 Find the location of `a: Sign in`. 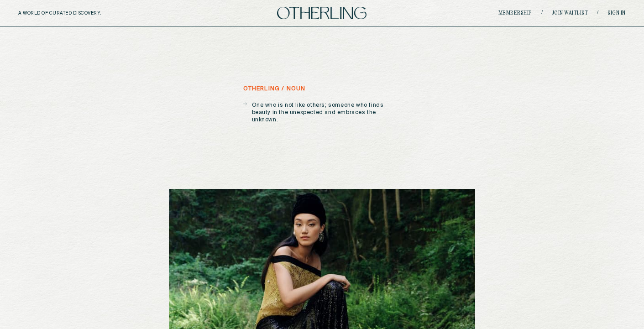

a: Sign in is located at coordinates (617, 13).